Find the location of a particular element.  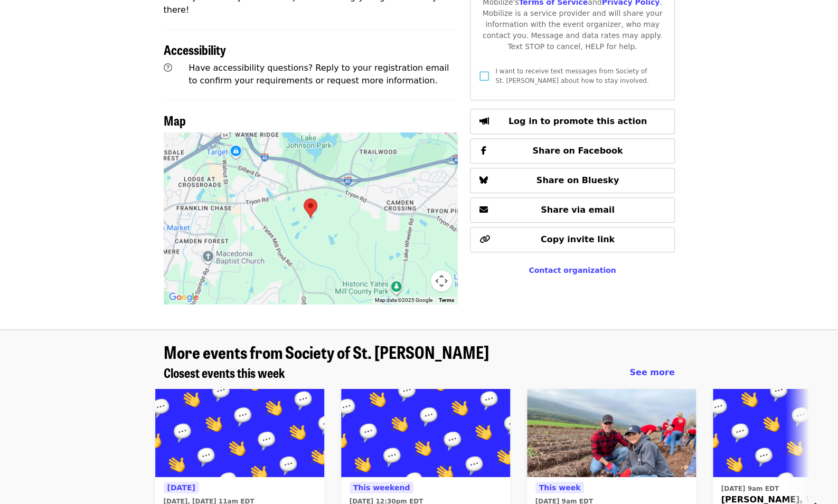

button: Map camera controls is located at coordinates (442, 281).